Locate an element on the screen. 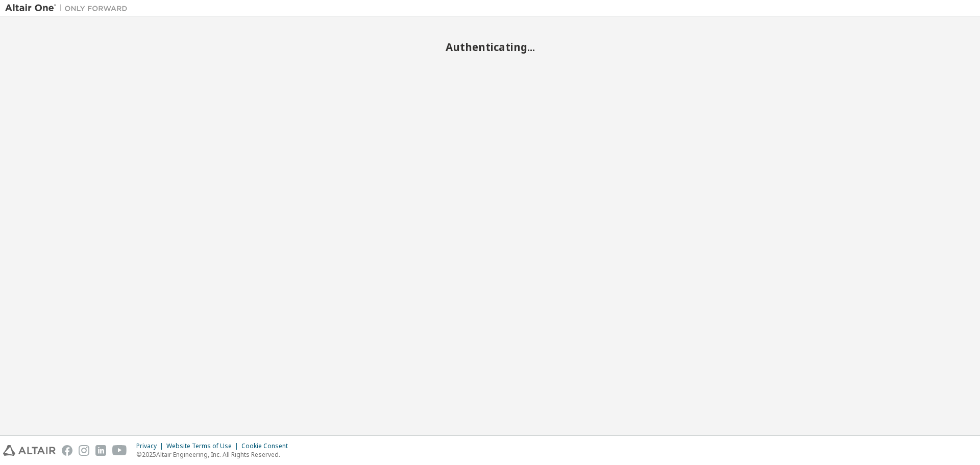 This screenshot has width=980, height=465. img: facebook.svg is located at coordinates (67, 450).